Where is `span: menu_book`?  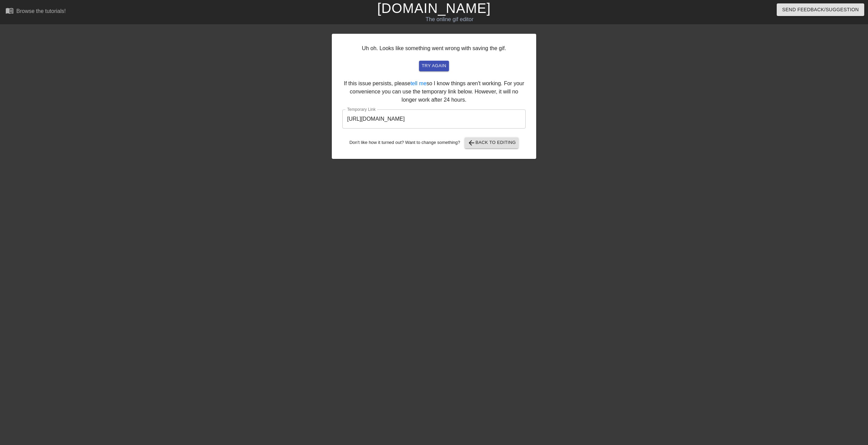
span: menu_book is located at coordinates (10, 11).